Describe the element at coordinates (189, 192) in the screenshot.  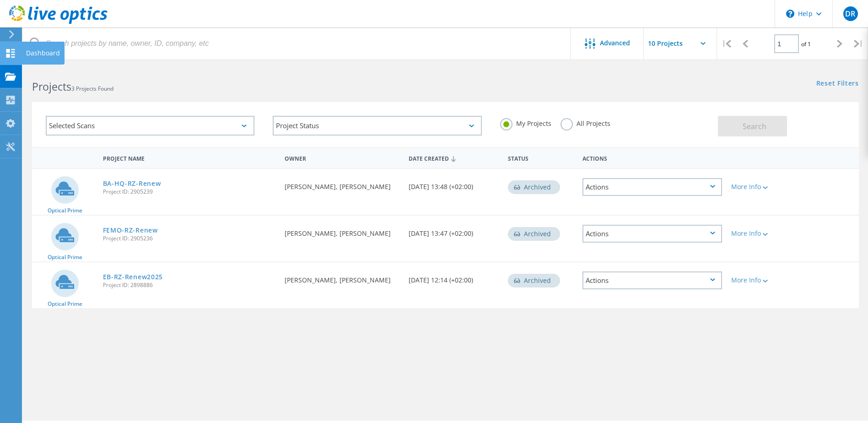
I see `span: Project ID: 2905239` at that location.